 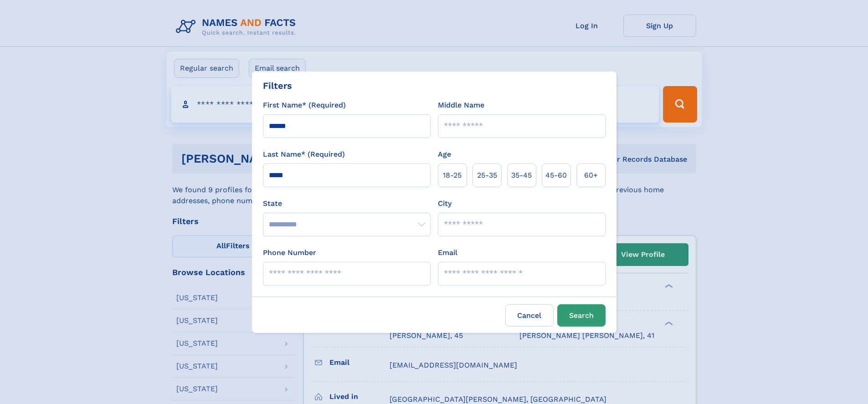 I want to click on span: 60+, so click(x=591, y=175).